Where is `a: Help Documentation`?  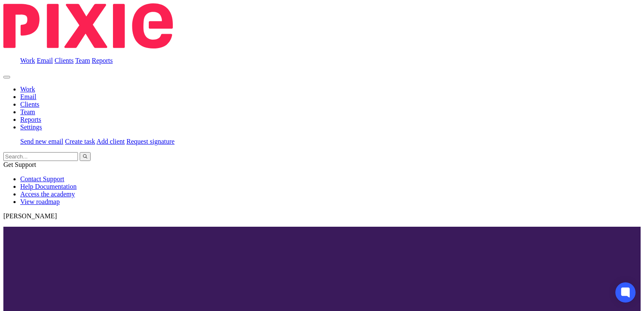
a: Help Documentation is located at coordinates (48, 186).